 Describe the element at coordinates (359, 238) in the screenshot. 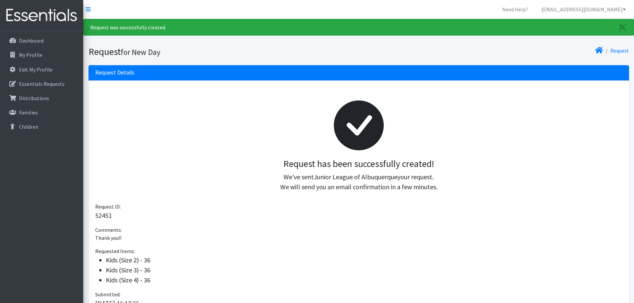

I see `p: Thank you!!` at that location.